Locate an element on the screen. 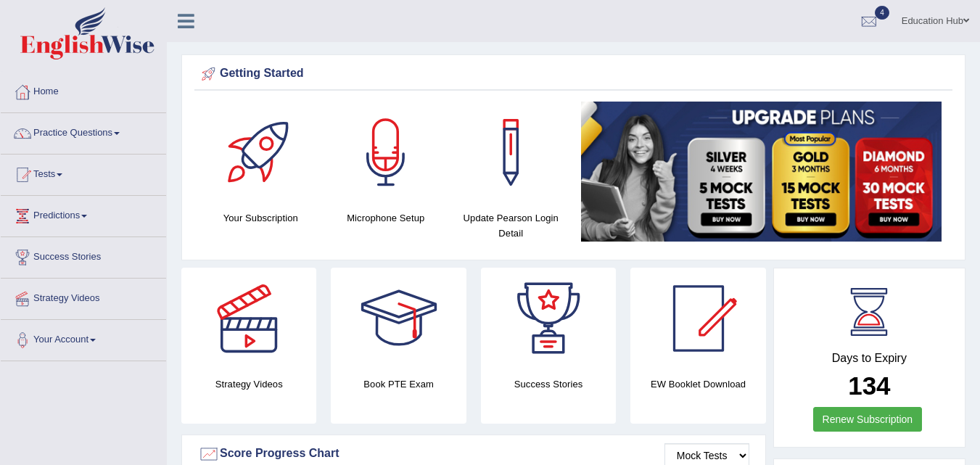 The width and height of the screenshot is (980, 465). div: Score Progress Chart is located at coordinates (474, 454).